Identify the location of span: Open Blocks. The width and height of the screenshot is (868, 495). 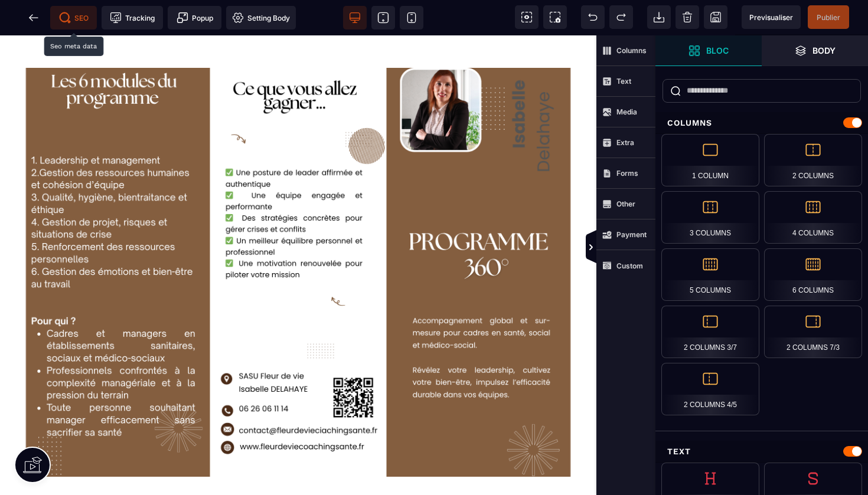
(708, 51).